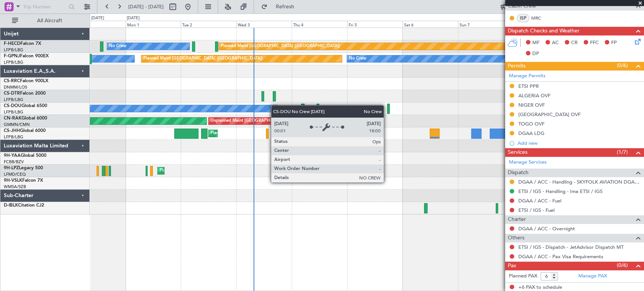 The height and width of the screenshot is (291, 644). What do you see at coordinates (528, 86) in the screenshot?
I see `div: ETSI PPR` at bounding box center [528, 86].